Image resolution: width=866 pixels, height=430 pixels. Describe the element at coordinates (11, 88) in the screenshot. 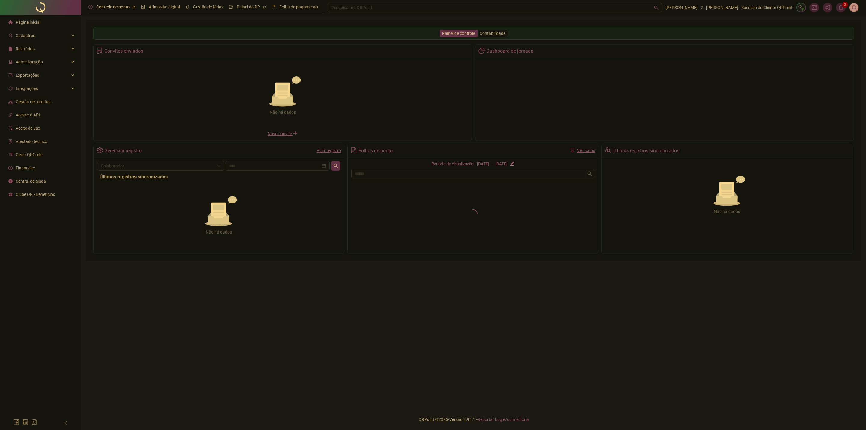

I see `span: sync` at that location.